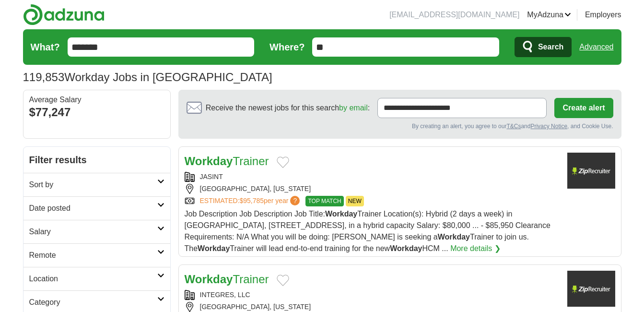 The height and width of the screenshot is (312, 644). Describe the element at coordinates (93, 232) in the screenshot. I see `h2: Salary` at that location.